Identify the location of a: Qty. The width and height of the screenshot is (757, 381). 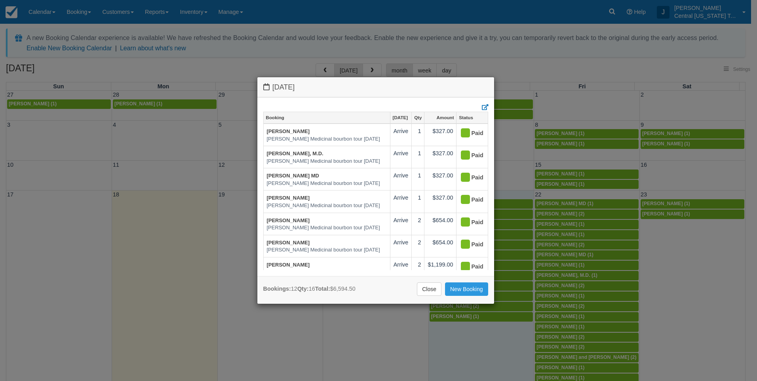
(418, 118).